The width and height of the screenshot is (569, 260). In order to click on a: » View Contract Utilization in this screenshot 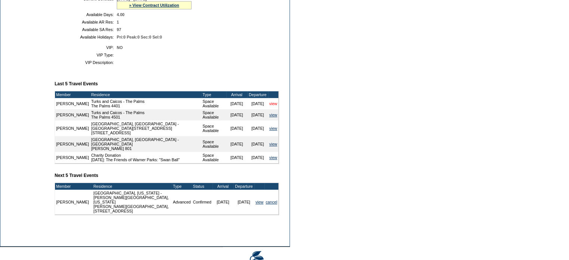, I will do `click(154, 5)`.